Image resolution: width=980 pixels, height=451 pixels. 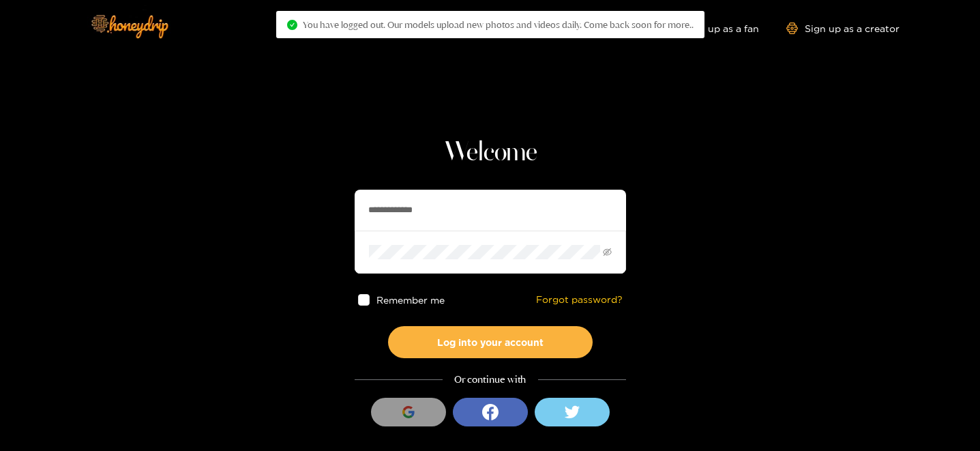 I want to click on span: Remember me, so click(x=410, y=300).